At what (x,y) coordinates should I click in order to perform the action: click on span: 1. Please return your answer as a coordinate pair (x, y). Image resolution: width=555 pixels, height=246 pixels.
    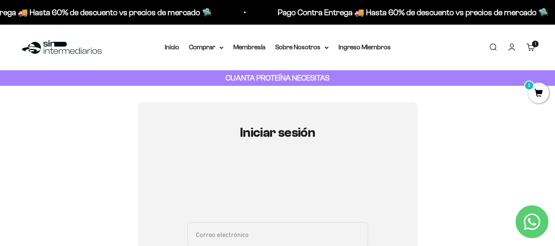
    Looking at the image, I should click on (535, 44).